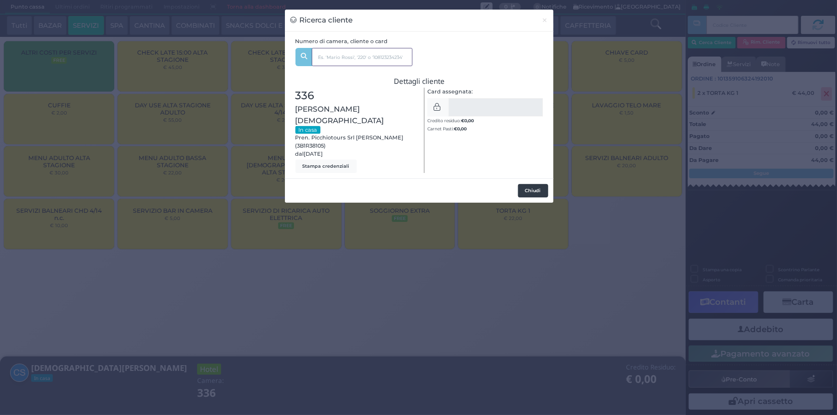 The height and width of the screenshot is (415, 837). What do you see at coordinates (447, 129) in the screenshot?
I see `small: Carnet Pasti:` at bounding box center [447, 129].